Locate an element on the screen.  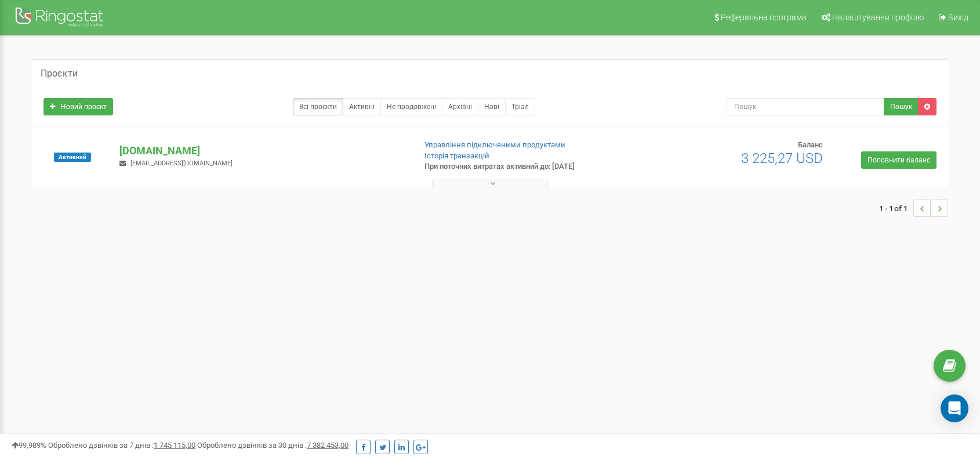
a: Новий проєкт is located at coordinates (78, 107).